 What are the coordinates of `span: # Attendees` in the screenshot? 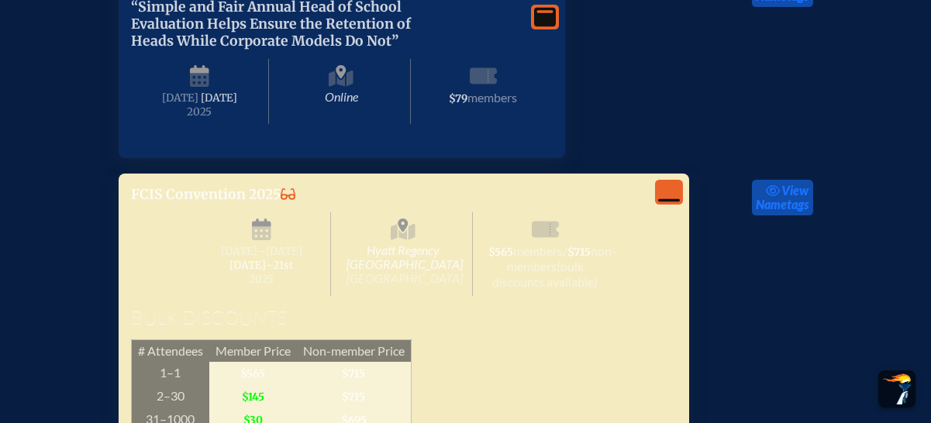 It's located at (170, 351).